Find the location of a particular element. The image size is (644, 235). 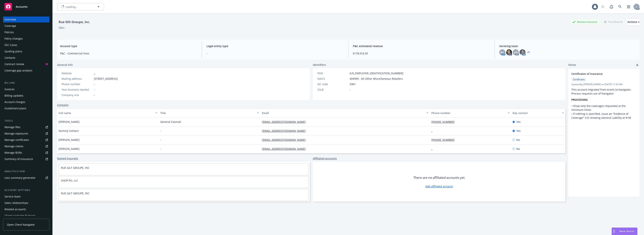

a: Contract review is located at coordinates (26, 64).